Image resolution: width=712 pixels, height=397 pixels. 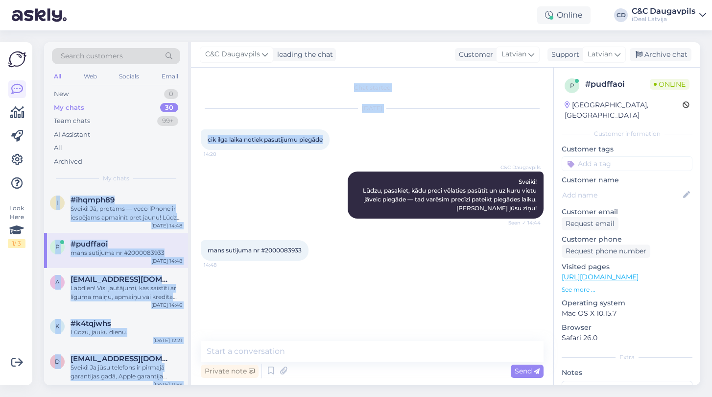 What do you see at coordinates (564, 15) in the screenshot?
I see `div: Online` at bounding box center [564, 15].